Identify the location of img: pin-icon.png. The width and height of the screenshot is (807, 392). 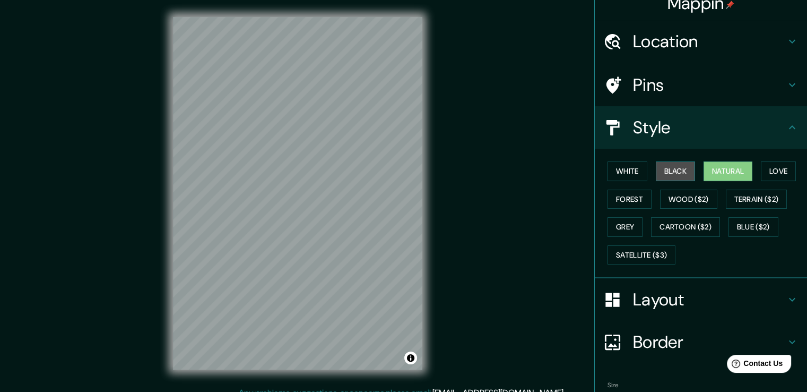
(730, 5).